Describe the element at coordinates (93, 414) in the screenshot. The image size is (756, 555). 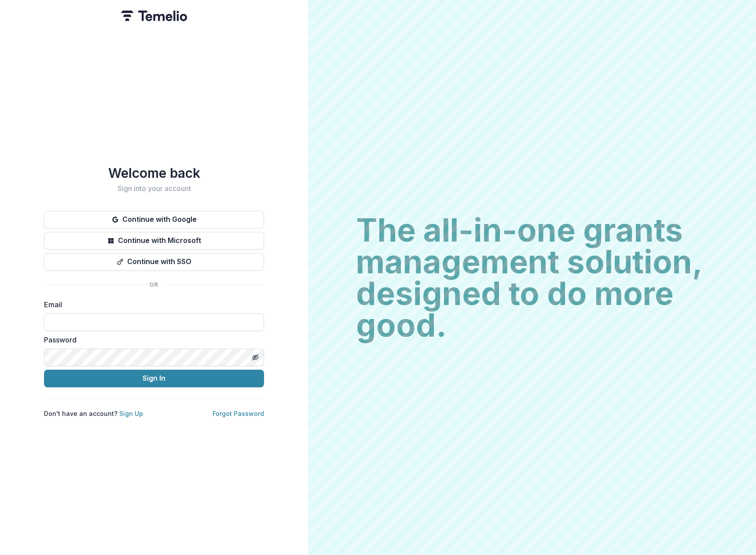
I see `p: Don't have an account?` at that location.